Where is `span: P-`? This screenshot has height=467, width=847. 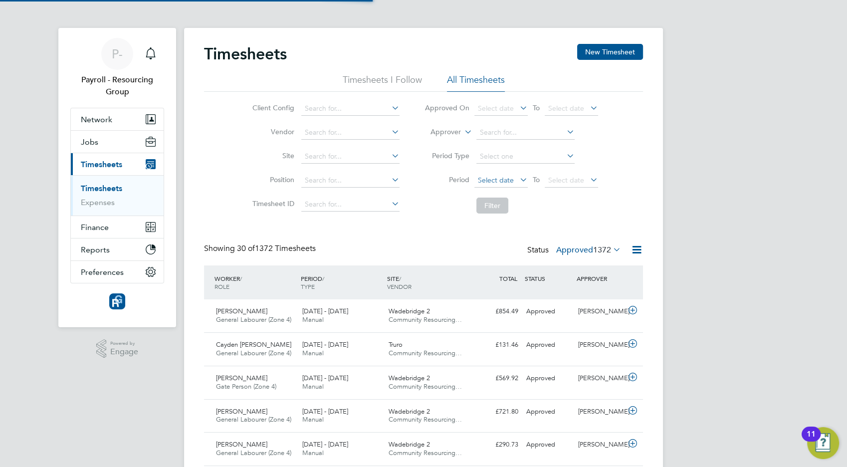
span: P- is located at coordinates (117, 54).